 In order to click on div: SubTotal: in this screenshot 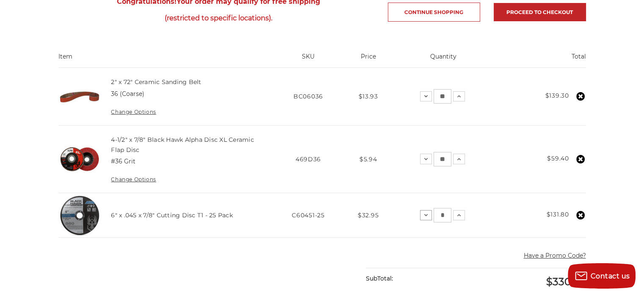, I will do `click(421, 278)`.